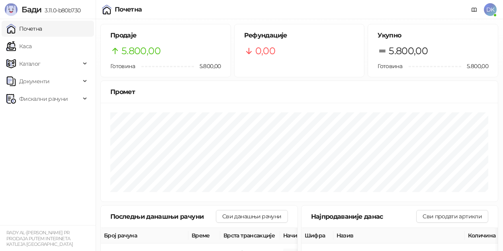  Describe the element at coordinates (252, 216) in the screenshot. I see `button: Сви данашњи рачуни` at that location.